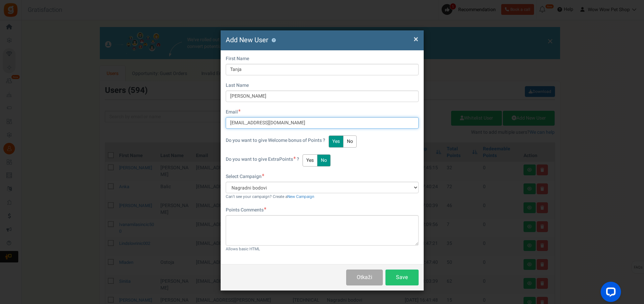 This screenshot has height=304, width=644. Describe the element at coordinates (364, 278) in the screenshot. I see `button: Otkaži` at that location.